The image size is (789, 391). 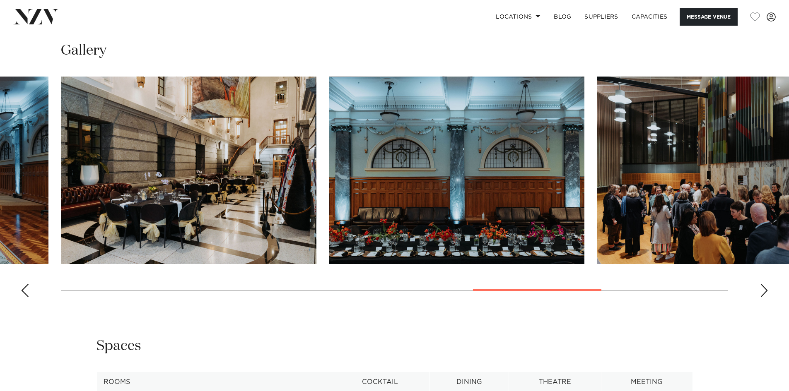 What do you see at coordinates (649, 17) in the screenshot?
I see `a: Capacities` at bounding box center [649, 17].